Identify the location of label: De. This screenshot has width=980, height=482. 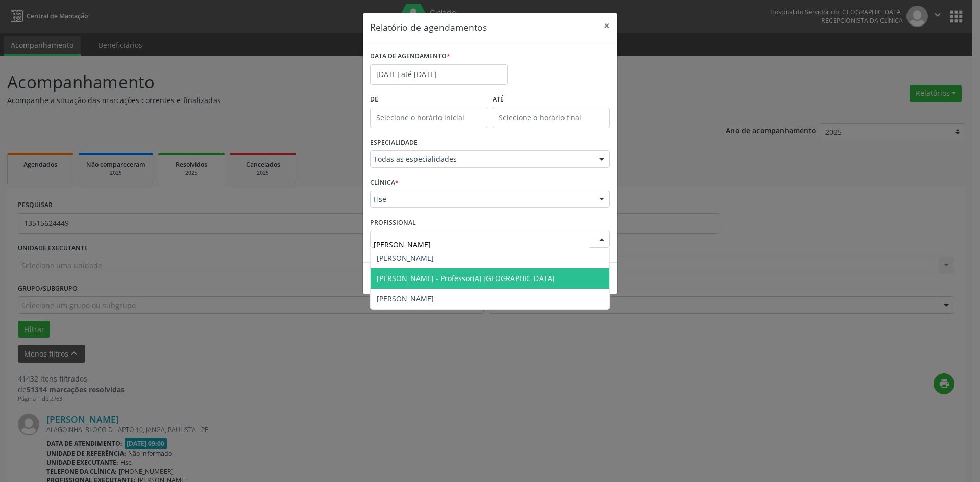
(429, 99).